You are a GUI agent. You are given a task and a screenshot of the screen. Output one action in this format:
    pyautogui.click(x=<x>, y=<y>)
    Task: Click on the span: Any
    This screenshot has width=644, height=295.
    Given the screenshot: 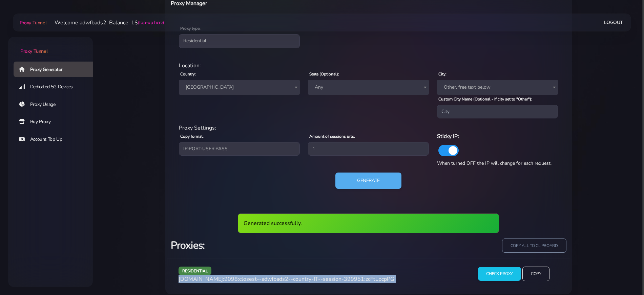 What is the action you would take?
    pyautogui.click(x=368, y=87)
    